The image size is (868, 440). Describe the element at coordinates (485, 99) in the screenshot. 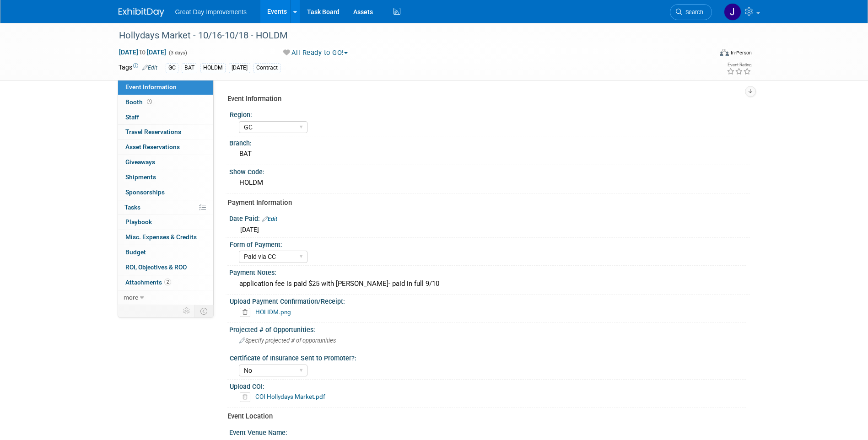

I see `div: Event Information` at that location.